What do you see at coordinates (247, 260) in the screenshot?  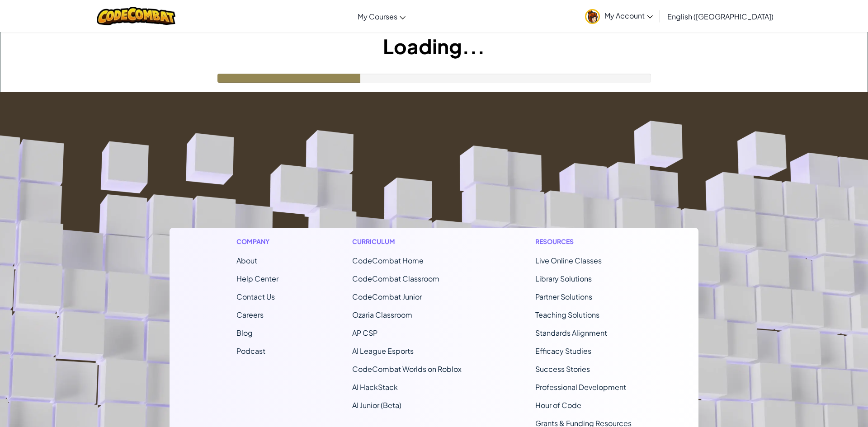 I see `a: About` at bounding box center [247, 260].